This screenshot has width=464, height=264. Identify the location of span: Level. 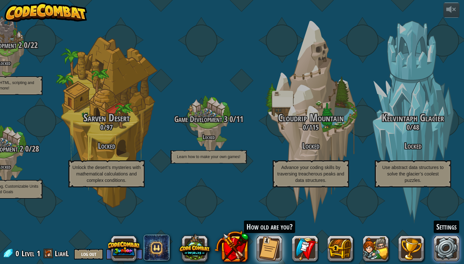
(28, 254).